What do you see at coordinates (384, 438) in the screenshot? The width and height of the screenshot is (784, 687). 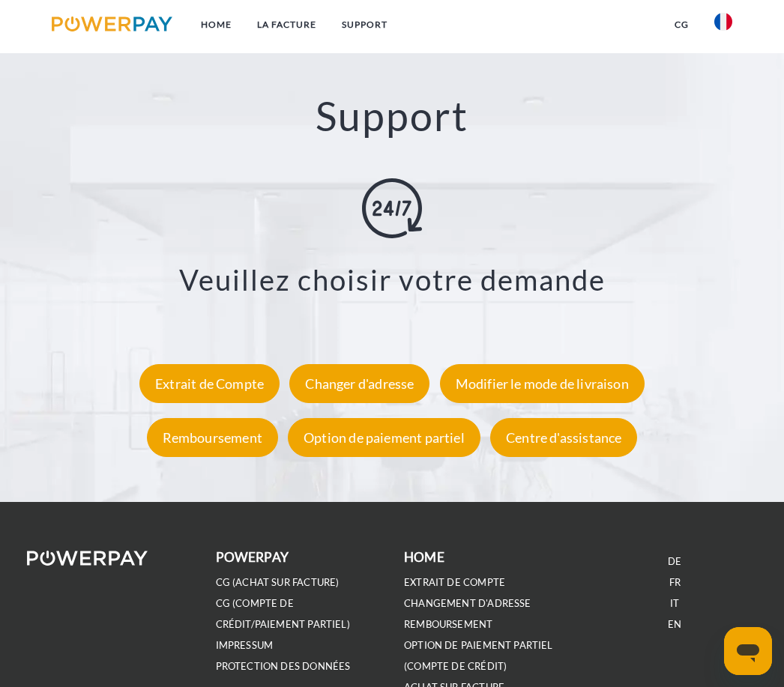 I see `a: Option de paiement partiel` at bounding box center [384, 438].